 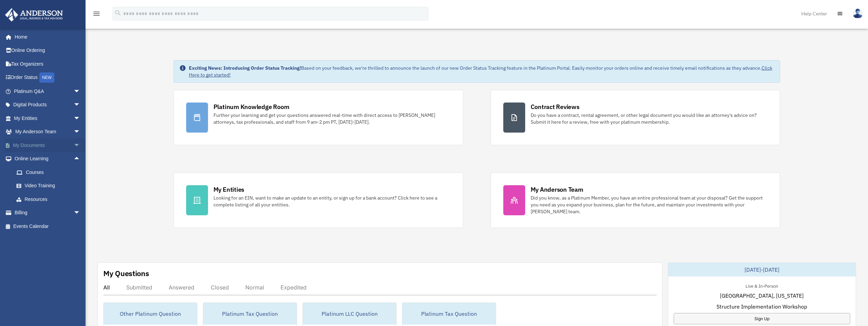 I want to click on div: All, so click(x=107, y=288).